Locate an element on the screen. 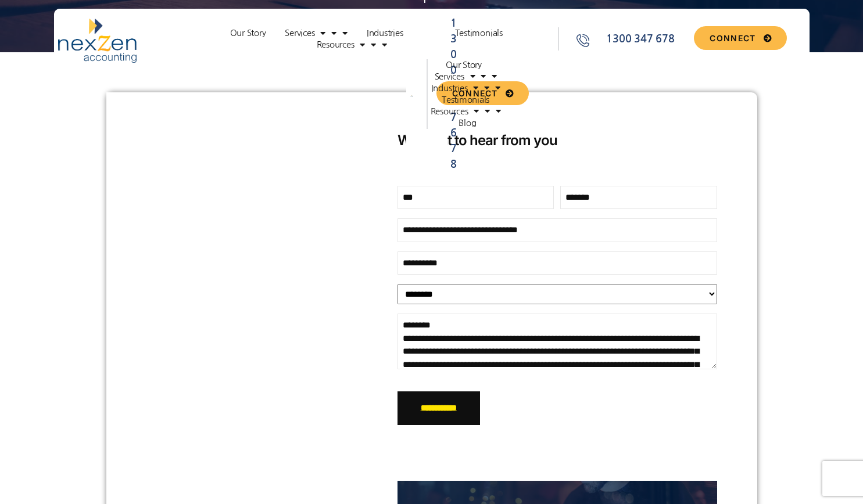 The width and height of the screenshot is (863, 504). a: Blog is located at coordinates (467, 123).